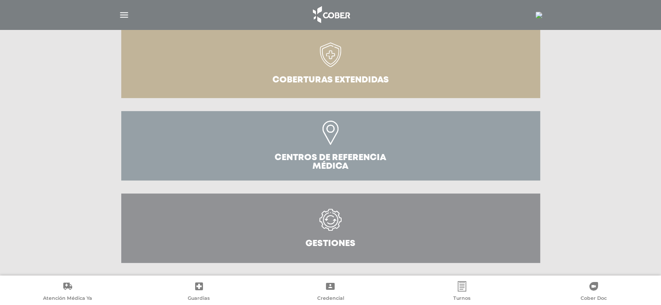  What do you see at coordinates (199, 299) in the screenshot?
I see `span: Guardias` at bounding box center [199, 299].